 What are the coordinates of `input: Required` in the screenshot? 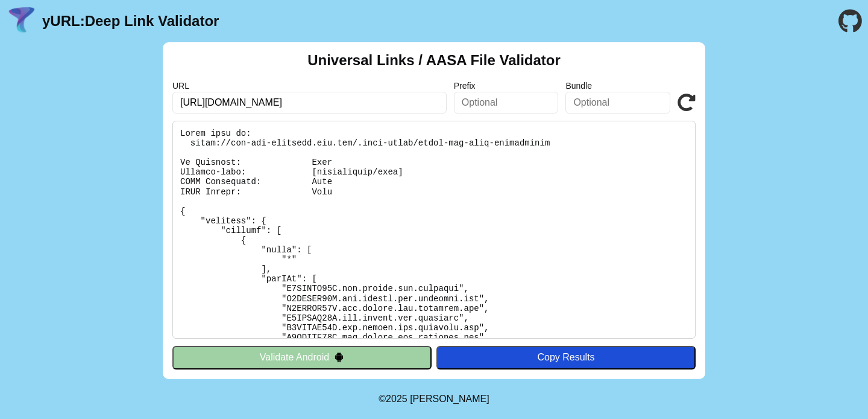 It's located at (309, 103).